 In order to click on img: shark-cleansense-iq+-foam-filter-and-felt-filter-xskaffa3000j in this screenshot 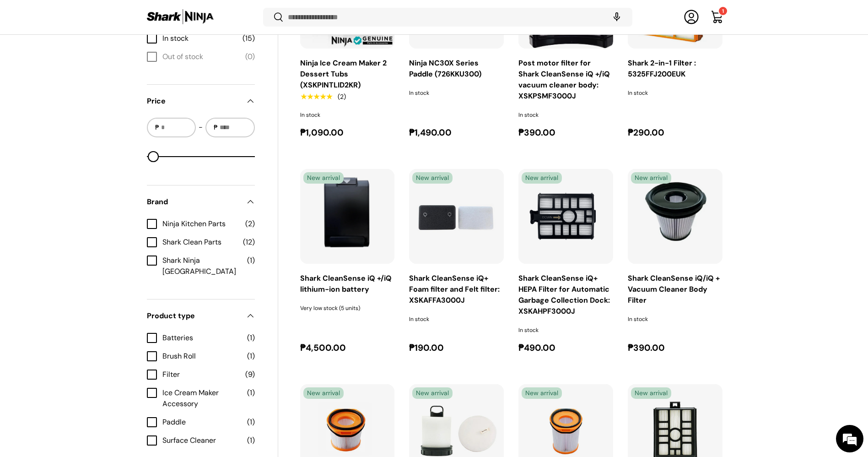, I will do `click(456, 216)`.